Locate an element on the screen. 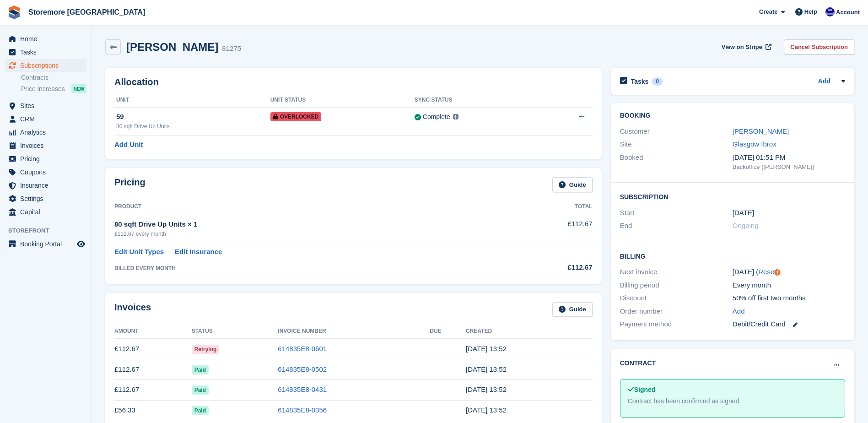 Image resolution: width=868 pixels, height=423 pixels. a: Edit Insurance is located at coordinates (198, 252).